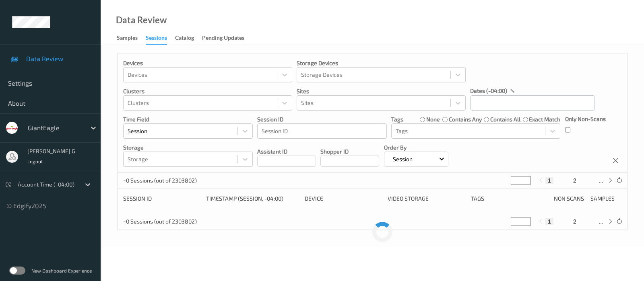  What do you see at coordinates (489, 91) in the screenshot?
I see `p: dates (-04:00)` at bounding box center [489, 91].